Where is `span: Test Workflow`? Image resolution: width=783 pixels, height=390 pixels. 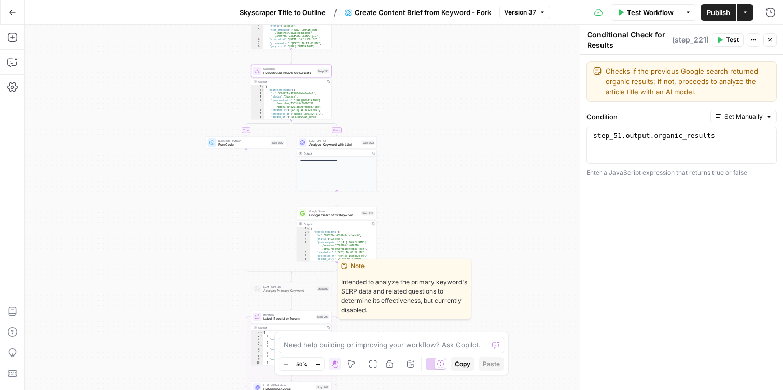 span: Test Workflow is located at coordinates (651, 12).